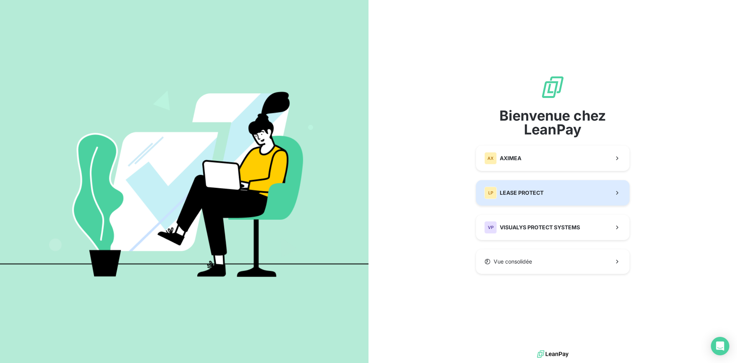 Image resolution: width=737 pixels, height=363 pixels. Describe the element at coordinates (553, 261) in the screenshot. I see `button: Vue consolidée` at that location.